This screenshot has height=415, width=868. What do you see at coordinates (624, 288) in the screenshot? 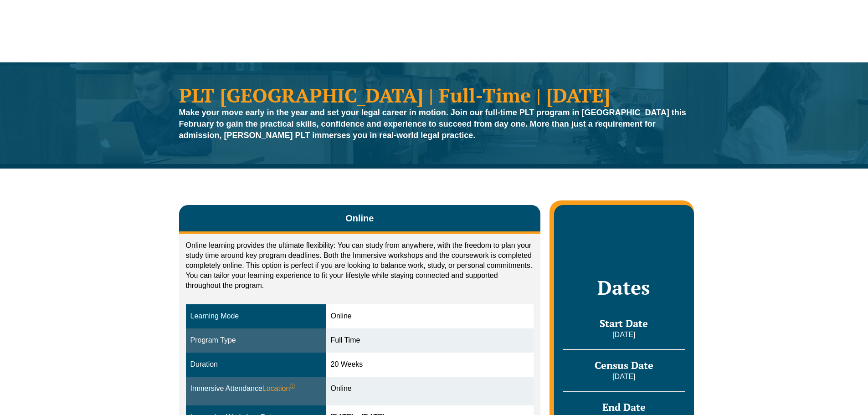
I see `h2: Dates` at bounding box center [624, 288].